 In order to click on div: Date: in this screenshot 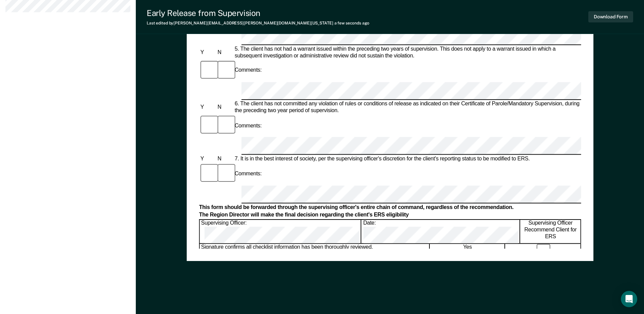, I will do `click(441, 231)`.